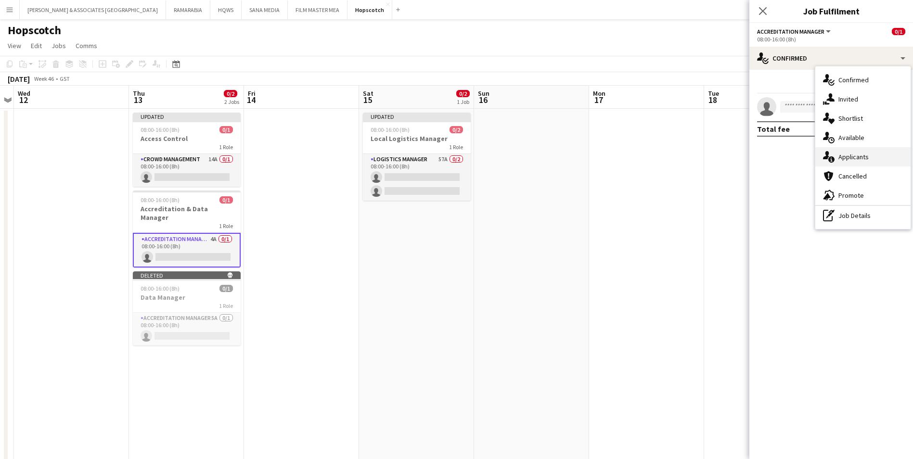 This screenshot has height=459, width=913. Describe the element at coordinates (265, 10) in the screenshot. I see `button: SANA MEDIA` at that location.